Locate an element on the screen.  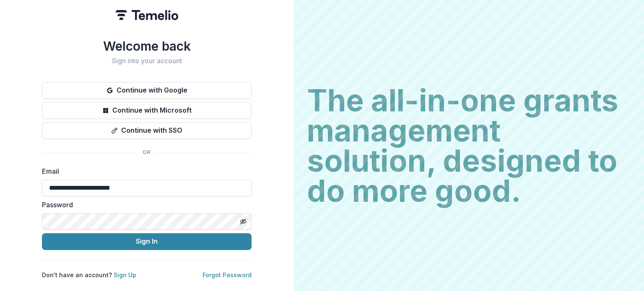
button: Sign In is located at coordinates (147, 242).